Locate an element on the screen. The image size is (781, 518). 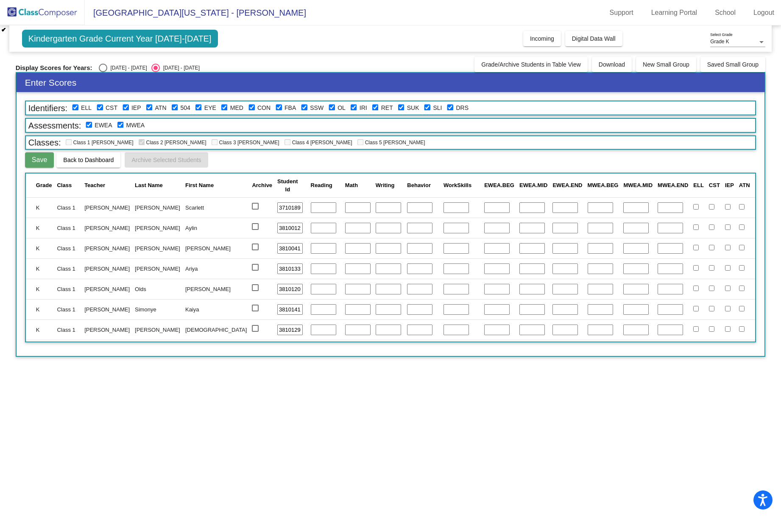
span: MWEA.END is located at coordinates (673, 185).